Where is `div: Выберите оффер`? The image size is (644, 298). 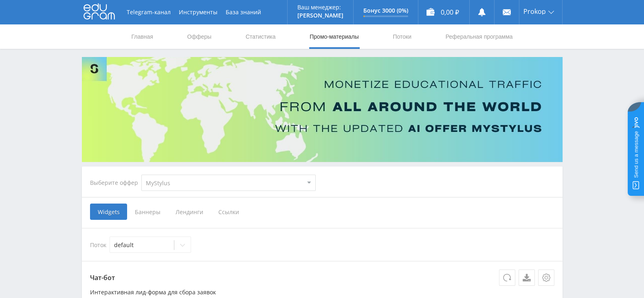 div: Выберите оффер is located at coordinates (116, 183).